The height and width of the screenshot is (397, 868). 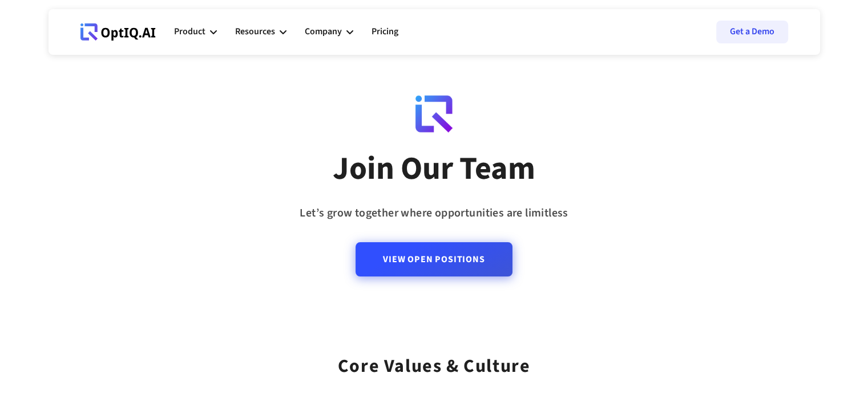 I want to click on div: Let’s grow together where opportunities are limitless, so click(x=434, y=213).